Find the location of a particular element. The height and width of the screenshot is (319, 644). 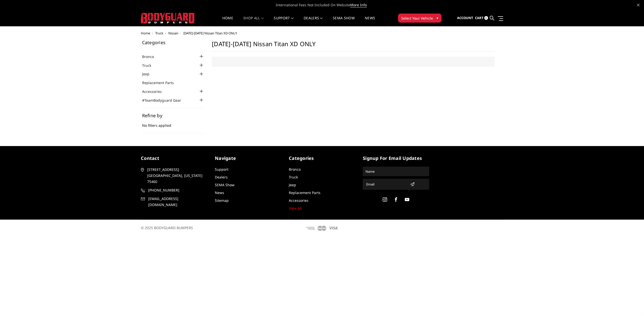

img: BODYGUARD BUMPERS is located at coordinates (168, 18).